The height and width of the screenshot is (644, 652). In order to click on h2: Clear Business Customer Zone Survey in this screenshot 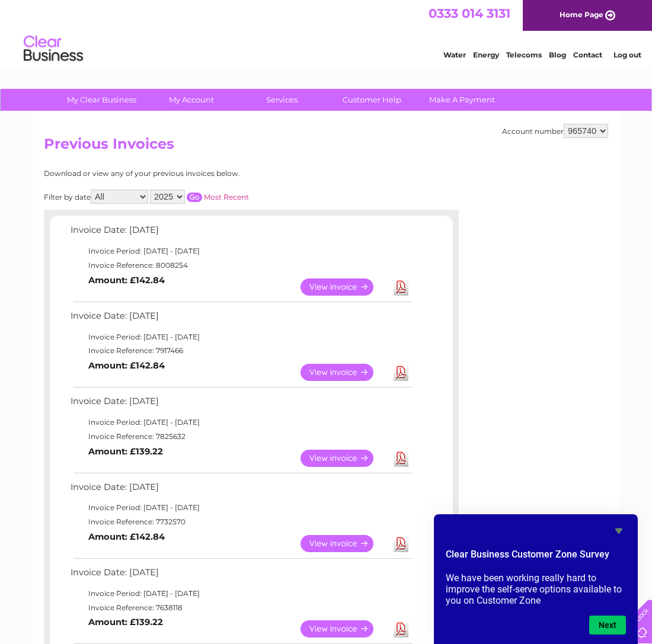, I will do `click(536, 558)`.